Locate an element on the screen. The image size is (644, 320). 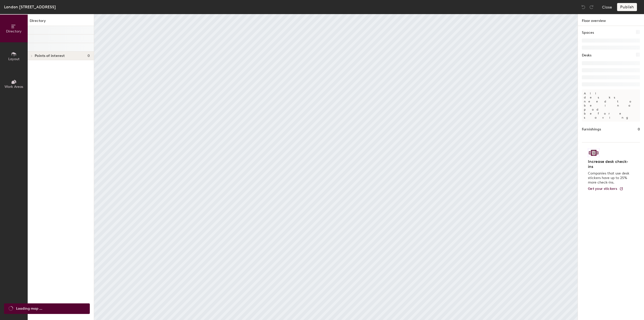
span: Loading map ... is located at coordinates (29, 308).